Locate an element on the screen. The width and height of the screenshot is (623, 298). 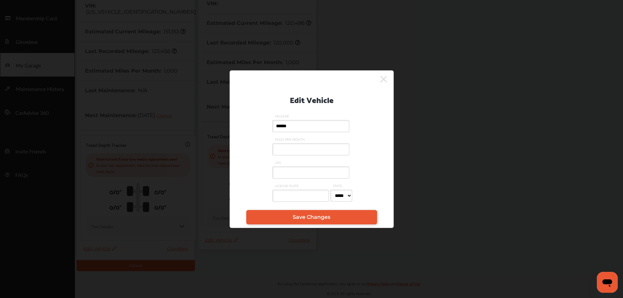
span: MILEAGE is located at coordinates (312, 116).